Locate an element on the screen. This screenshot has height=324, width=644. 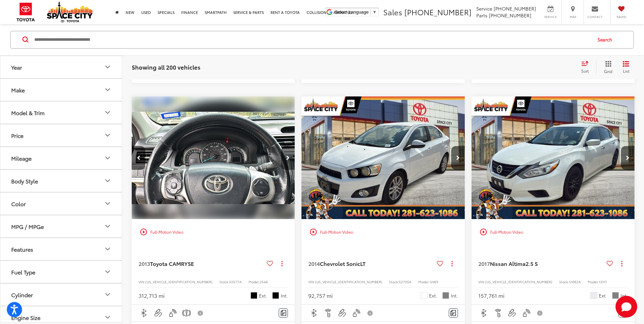
span: 2013 is located at coordinates (145, 263).